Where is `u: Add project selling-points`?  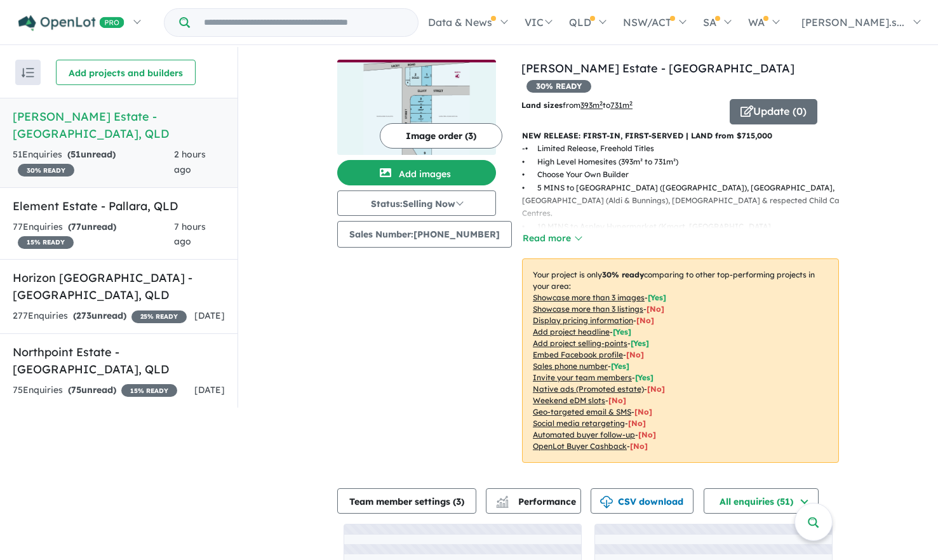
u: Add project selling-points is located at coordinates (580, 343).